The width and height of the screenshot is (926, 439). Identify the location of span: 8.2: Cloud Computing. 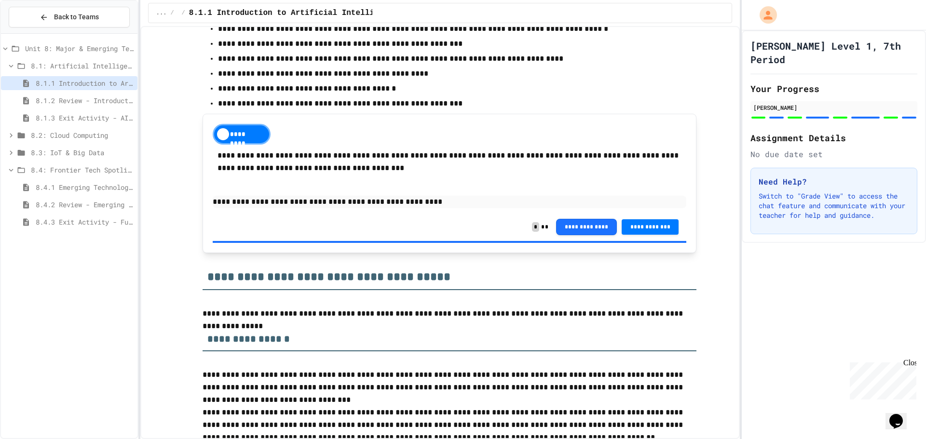
(82, 135).